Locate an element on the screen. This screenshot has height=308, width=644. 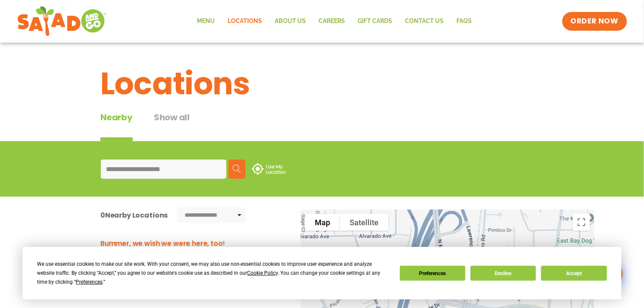
span: ORDER NOW is located at coordinates (595, 21).